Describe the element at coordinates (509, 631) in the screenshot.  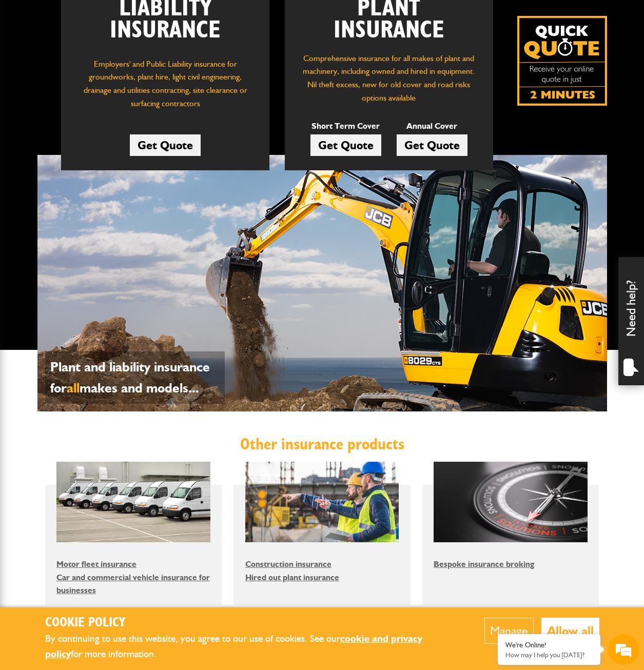
I see `button: Manage` at that location.